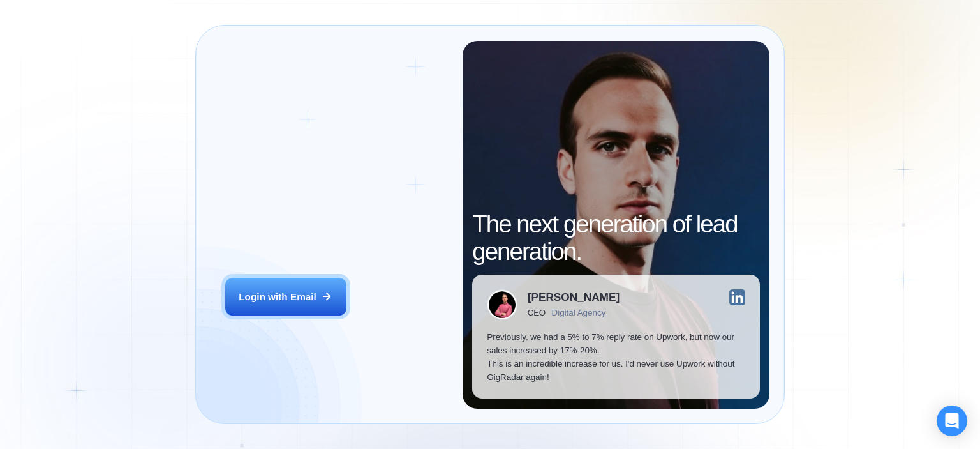 This screenshot has height=449, width=980. What do you see at coordinates (616, 237) in the screenshot?
I see `h2: The next generation of lead generation.` at bounding box center [616, 237].